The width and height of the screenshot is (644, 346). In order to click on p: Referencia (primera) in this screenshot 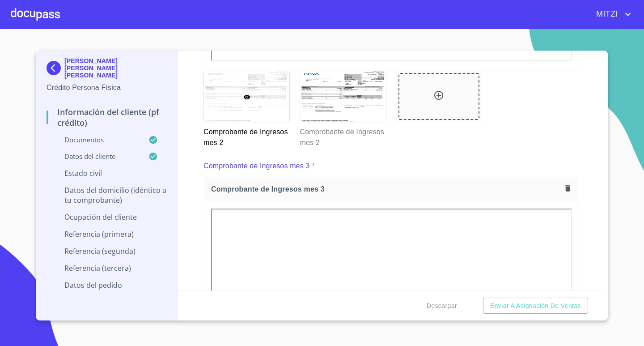, I will do `click(107, 234)`.